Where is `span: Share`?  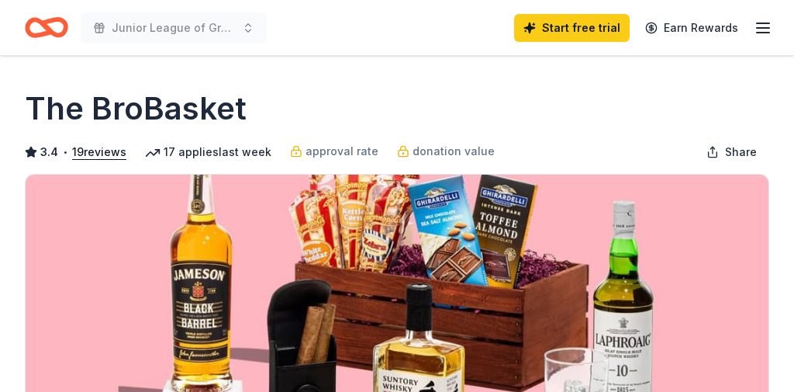 span: Share is located at coordinates (741, 152).